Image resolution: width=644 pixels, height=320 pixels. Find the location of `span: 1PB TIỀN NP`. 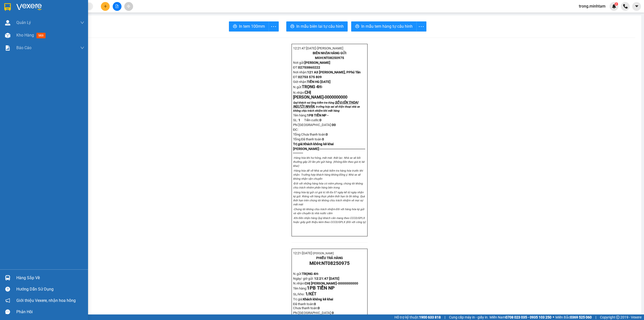

span: 1PB TIỀN NP is located at coordinates (321, 288).